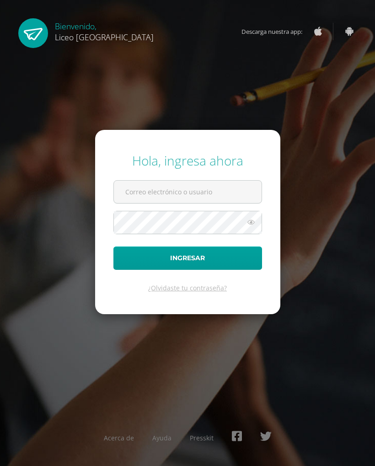  Describe the element at coordinates (276, 32) in the screenshot. I see `span: Descarga nuestra app:` at that location.